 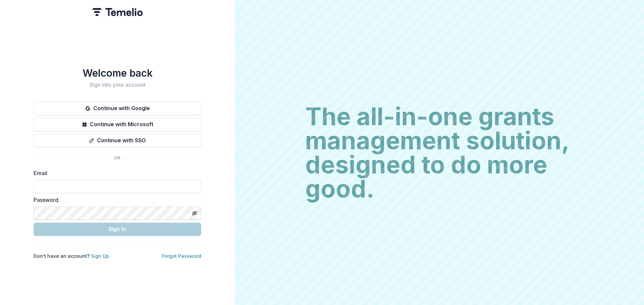 What do you see at coordinates (117, 125) in the screenshot?
I see `button: Continue with Microsoft` at bounding box center [117, 125].